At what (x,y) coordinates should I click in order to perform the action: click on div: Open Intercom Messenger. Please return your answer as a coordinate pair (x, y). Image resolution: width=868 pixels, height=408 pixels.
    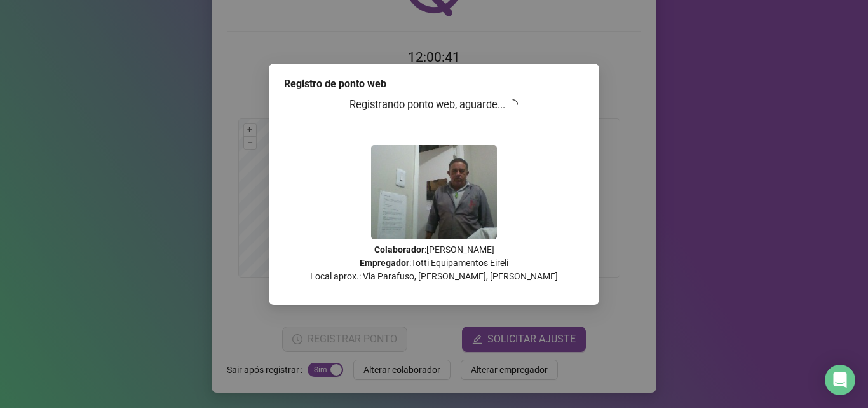
    Looking at the image, I should click on (840, 379).